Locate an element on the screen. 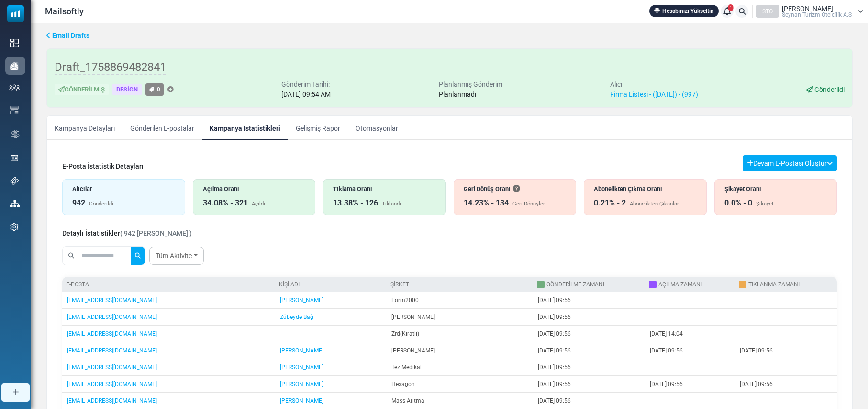  img: workflow.svg is located at coordinates (16, 134).